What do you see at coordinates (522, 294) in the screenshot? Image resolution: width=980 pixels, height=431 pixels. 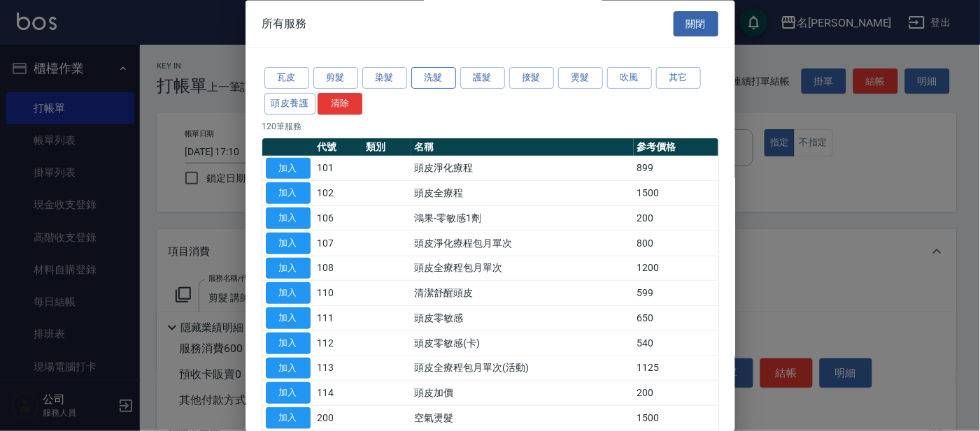 I see `td: 清潔舒醒頭皮` at bounding box center [522, 294].